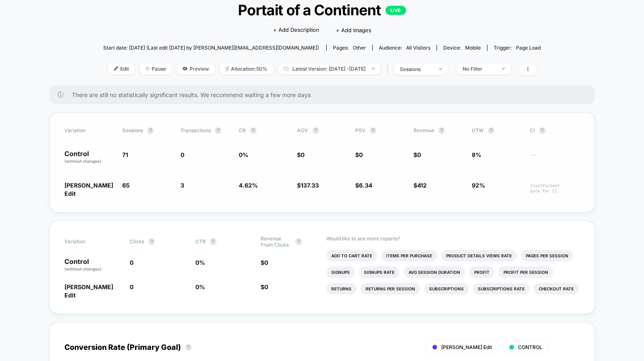 Image resolution: width=644 pixels, height=361 pixels. What do you see at coordinates (116, 69) in the screenshot?
I see `img: edit` at bounding box center [116, 69].